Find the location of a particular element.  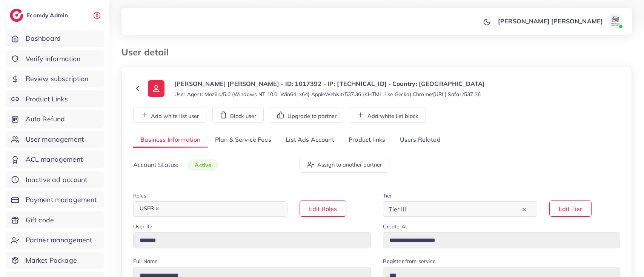

span: Dashboard is located at coordinates (43, 39).